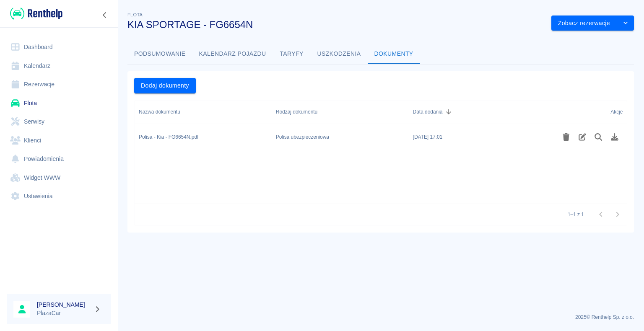 This screenshot has width=644, height=331. I want to click on img: Renthelp logo, so click(36, 13).